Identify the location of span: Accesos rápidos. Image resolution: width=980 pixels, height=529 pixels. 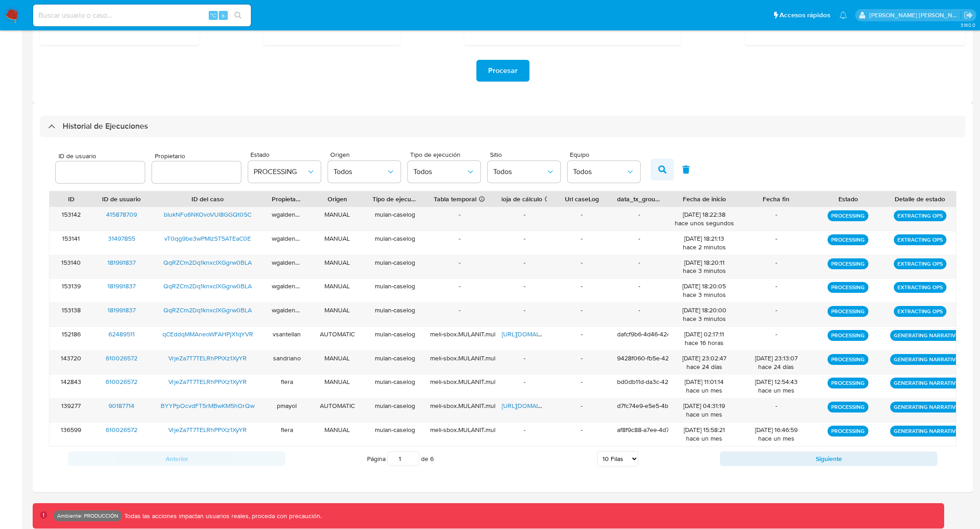
(805, 15).